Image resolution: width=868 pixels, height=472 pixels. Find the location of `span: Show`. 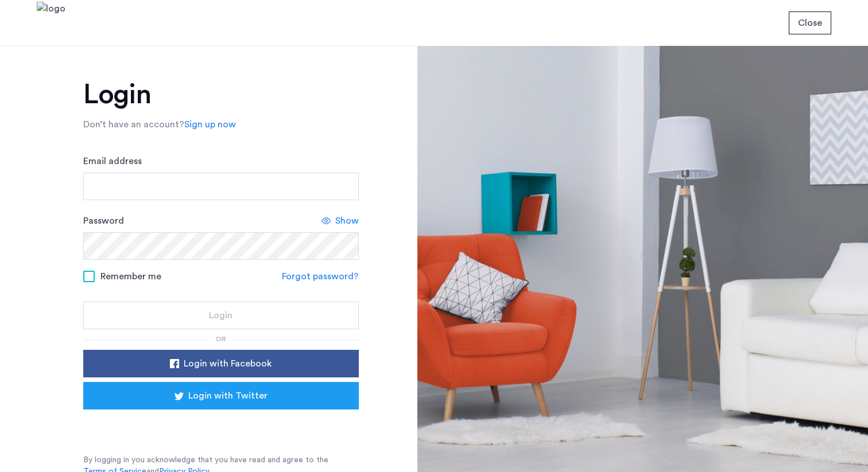

span: Show is located at coordinates (347, 221).